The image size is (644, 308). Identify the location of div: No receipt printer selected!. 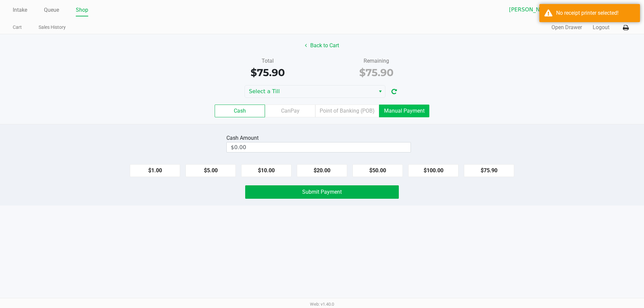
(595, 13).